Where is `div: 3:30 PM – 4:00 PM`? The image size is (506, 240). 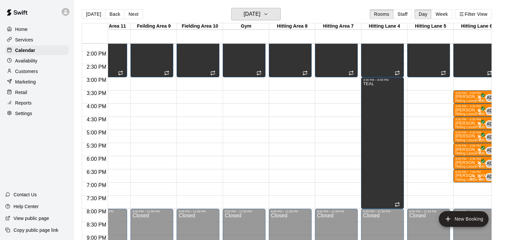
div: 3:30 PM – 4:00 PM is located at coordinates (474, 93).